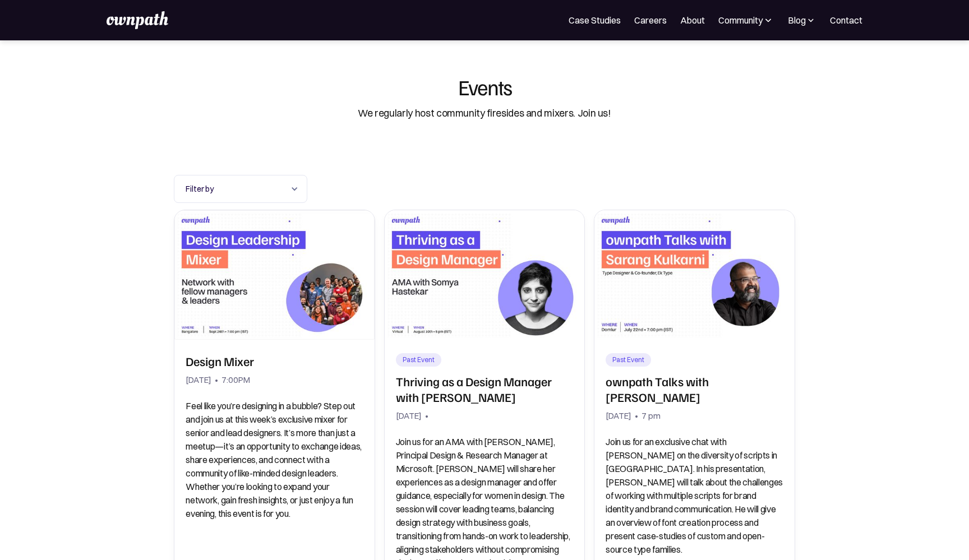  What do you see at coordinates (652, 416) in the screenshot?
I see `div: 7 pm` at bounding box center [652, 416].